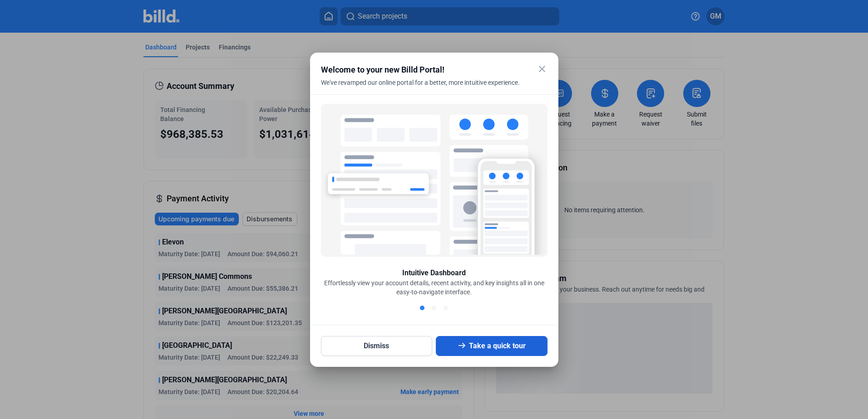 The width and height of the screenshot is (868, 419). What do you see at coordinates (542, 69) in the screenshot?
I see `mat-icon: close` at bounding box center [542, 69].